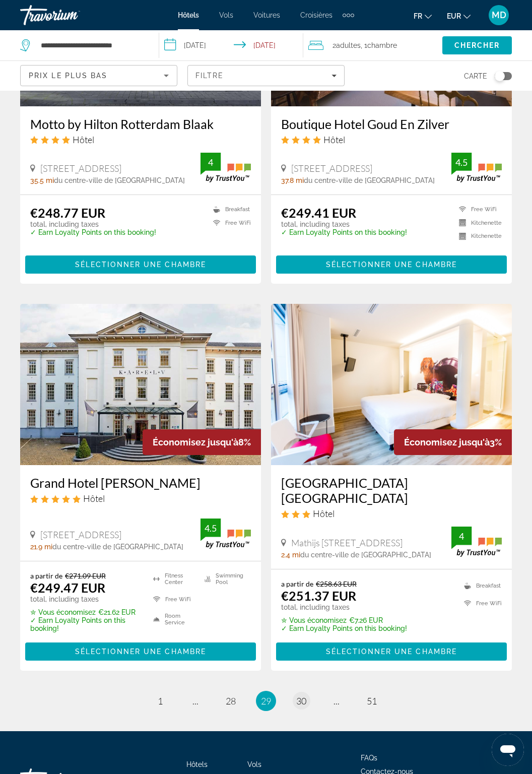 This screenshot has width=532, height=774. I want to click on span: Économisez jusqu'à, so click(447, 442).